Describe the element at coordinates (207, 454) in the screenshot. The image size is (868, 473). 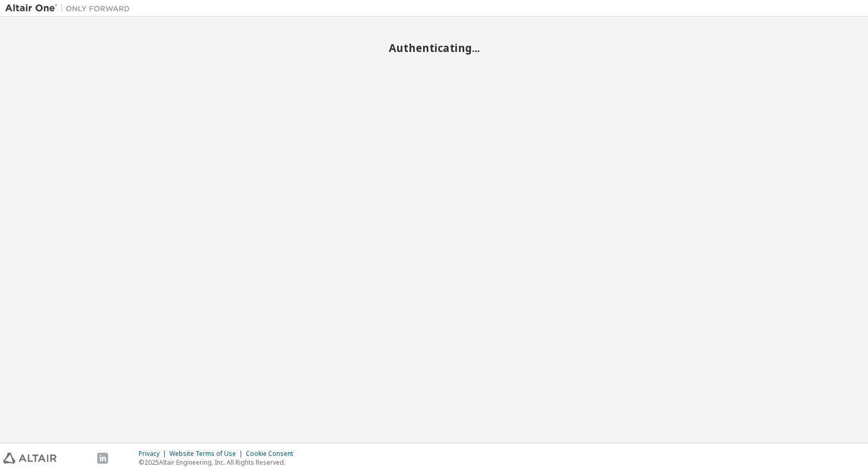
I see `div: Website Terms of Use` at that location.